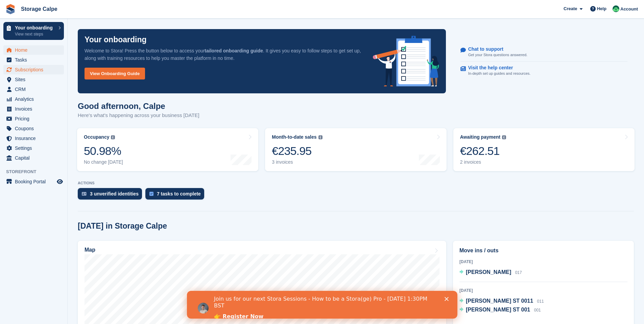 Image resolution: width=644 pixels, height=324 pixels. What do you see at coordinates (518, 273) in the screenshot?
I see `span: 017` at bounding box center [518, 273].